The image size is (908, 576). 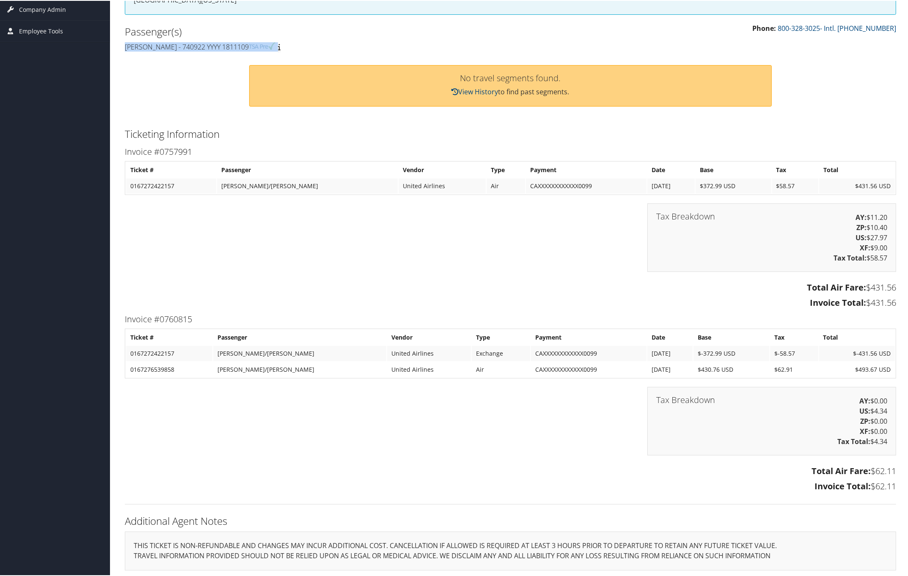 I want to click on h3: No travel segments found., so click(x=510, y=77).